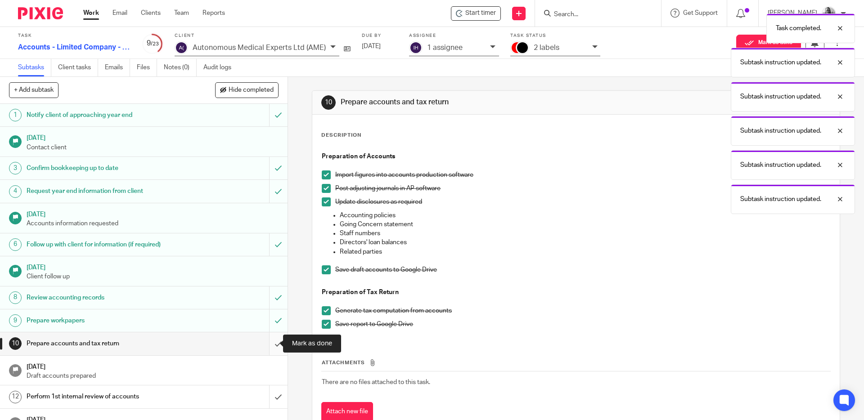 This screenshot has width=864, height=420. Describe the element at coordinates (104, 298) in the screenshot. I see `h1: Review accounting records` at that location.